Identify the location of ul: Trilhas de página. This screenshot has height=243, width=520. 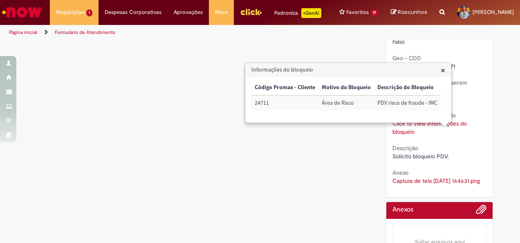
(173, 32).